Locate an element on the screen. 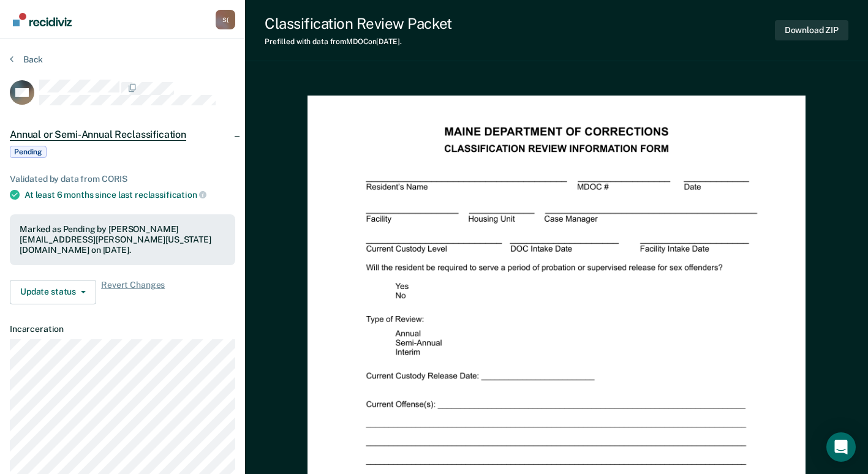 Image resolution: width=868 pixels, height=474 pixels. span: Revert Changes is located at coordinates (133, 292).